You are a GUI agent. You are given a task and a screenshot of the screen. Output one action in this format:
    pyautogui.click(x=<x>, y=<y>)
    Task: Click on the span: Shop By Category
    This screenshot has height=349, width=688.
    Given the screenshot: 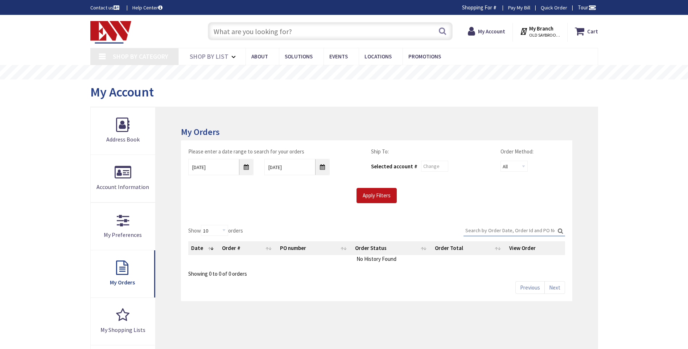 What is the action you would take?
    pyautogui.click(x=140, y=56)
    